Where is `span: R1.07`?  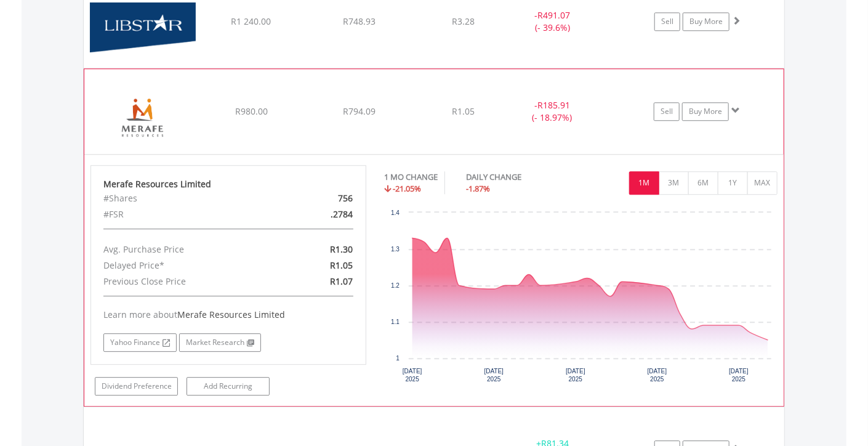 span: R1.07 is located at coordinates (341, 281).